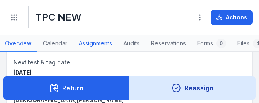 Image resolution: width=259 pixels, height=103 pixels. Describe the element at coordinates (55, 44) in the screenshot. I see `a: Calendar` at that location.